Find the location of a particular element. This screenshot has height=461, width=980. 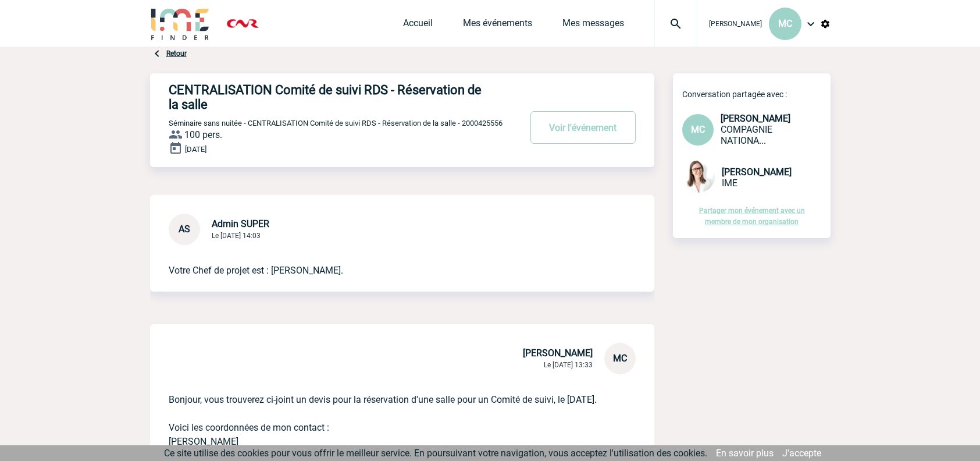

span: AS is located at coordinates (184, 229).